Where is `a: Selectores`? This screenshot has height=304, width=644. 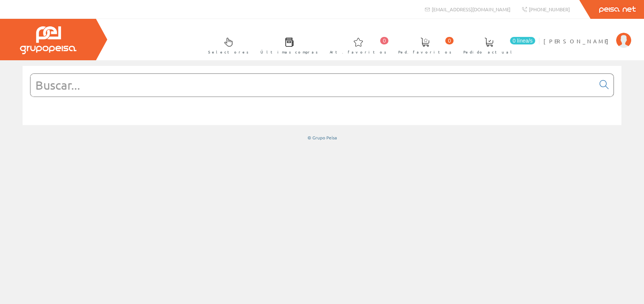
a: Selectores is located at coordinates (227, 45).